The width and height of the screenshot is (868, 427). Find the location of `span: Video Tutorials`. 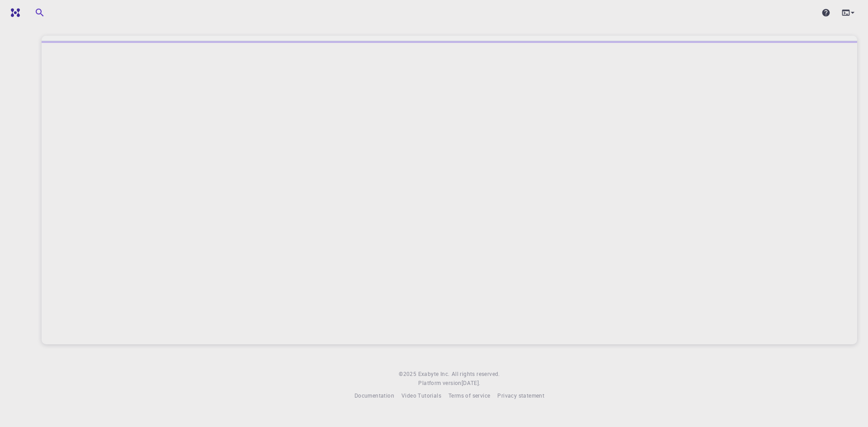

span: Video Tutorials is located at coordinates (421, 396).